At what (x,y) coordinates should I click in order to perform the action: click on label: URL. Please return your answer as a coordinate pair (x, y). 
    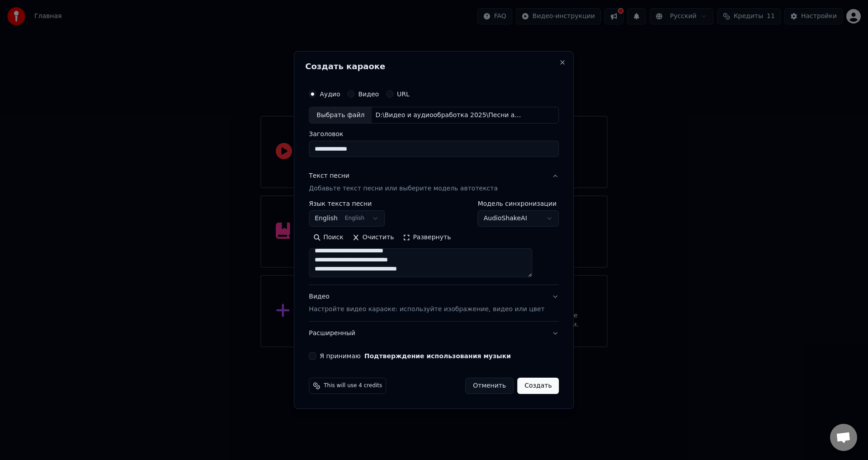
    Looking at the image, I should click on (403, 94).